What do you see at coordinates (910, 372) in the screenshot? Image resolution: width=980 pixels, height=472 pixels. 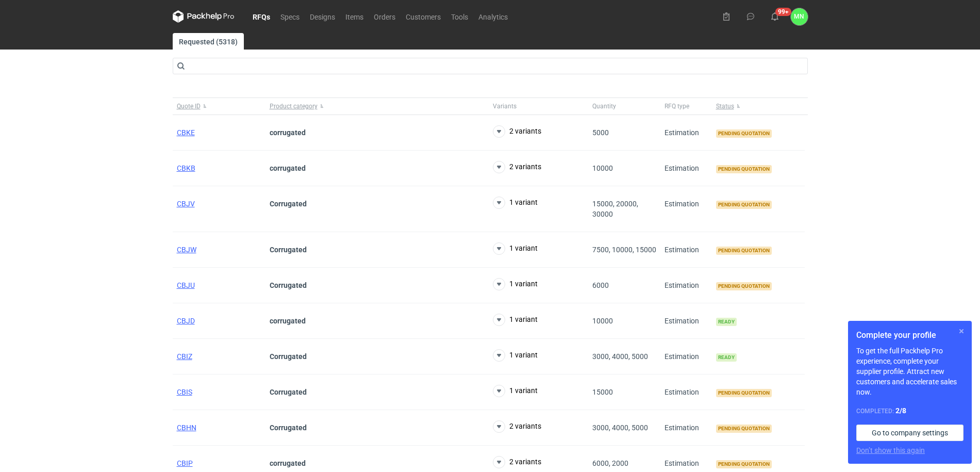 I see `p: To get the full Packhelp Pro experience, complete your supplier profile. Attract new customers an...` at bounding box center [910, 372].